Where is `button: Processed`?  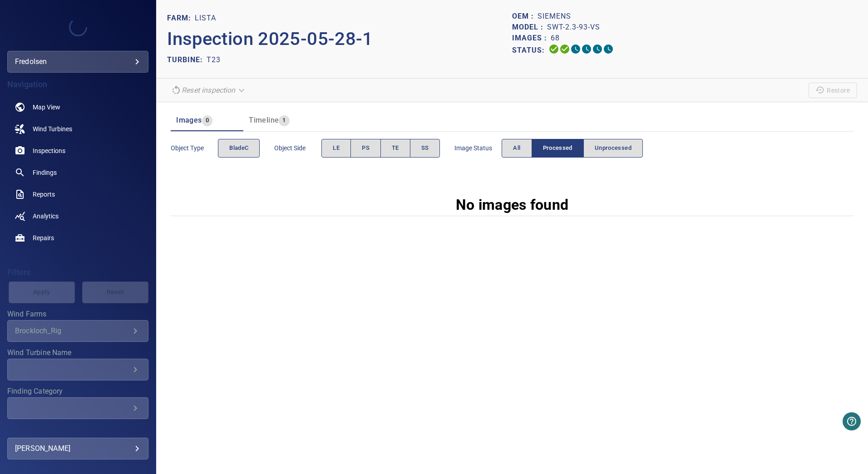 button: Processed is located at coordinates (558, 148).